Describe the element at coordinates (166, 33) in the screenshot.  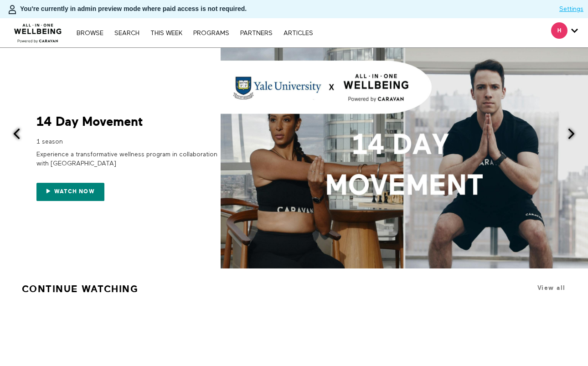
I see `a: THIS WEEK` at that location.